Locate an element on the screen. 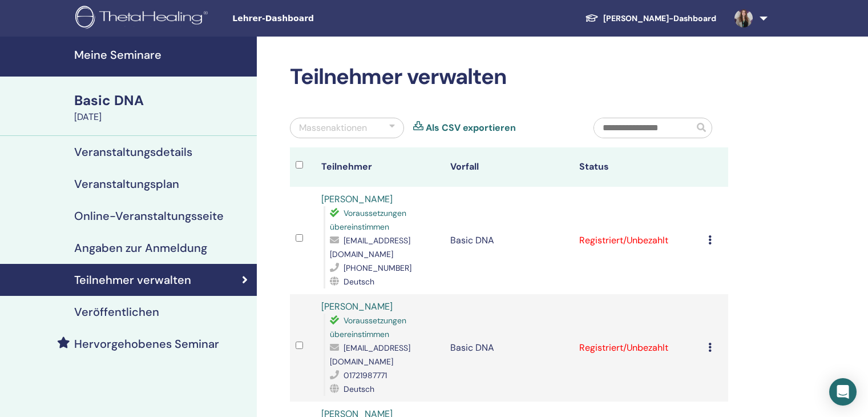 This screenshot has height=417, width=868. img: graduation-cap-white.svg is located at coordinates (592, 18).